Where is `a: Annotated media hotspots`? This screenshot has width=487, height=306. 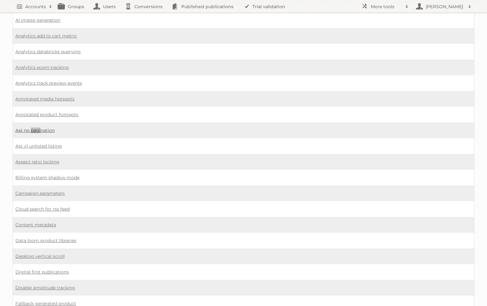
a: Annotated media hotspots is located at coordinates (45, 99).